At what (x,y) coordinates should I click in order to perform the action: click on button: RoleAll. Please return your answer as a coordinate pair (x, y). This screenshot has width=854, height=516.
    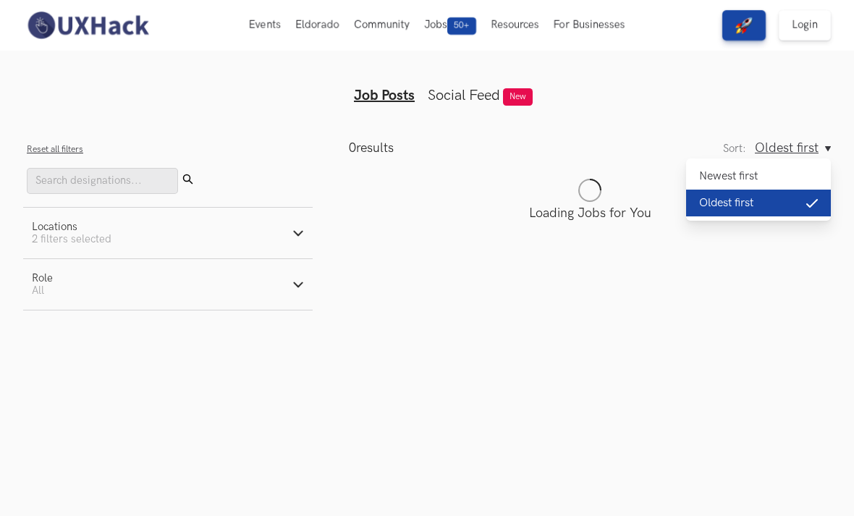
    Looking at the image, I should click on (168, 284).